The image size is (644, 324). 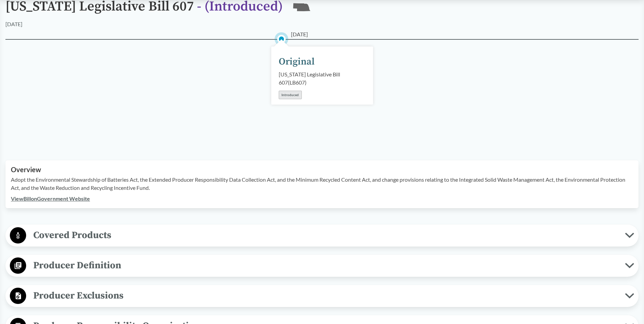 I want to click on div: Introduced, so click(x=290, y=95).